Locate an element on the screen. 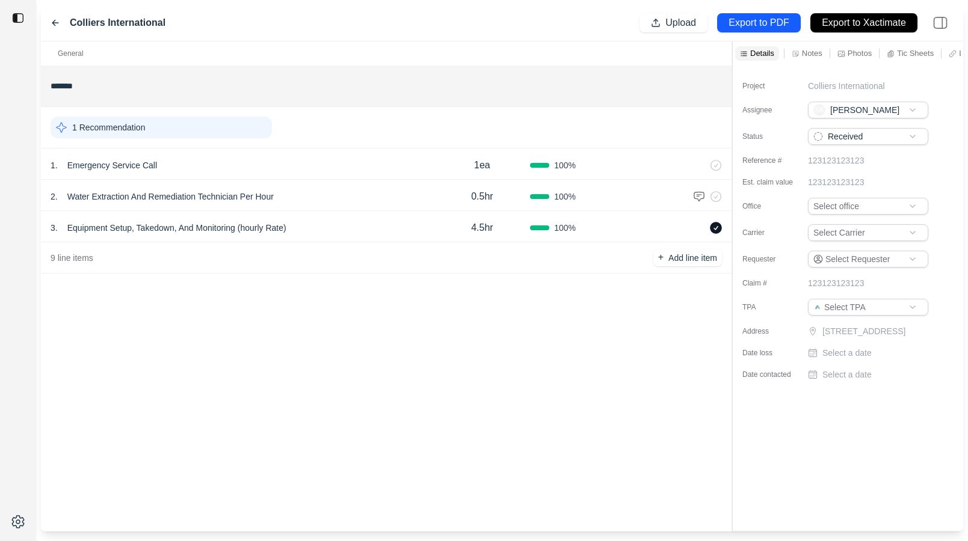 The height and width of the screenshot is (541, 968). label: Address is located at coordinates (772, 331).